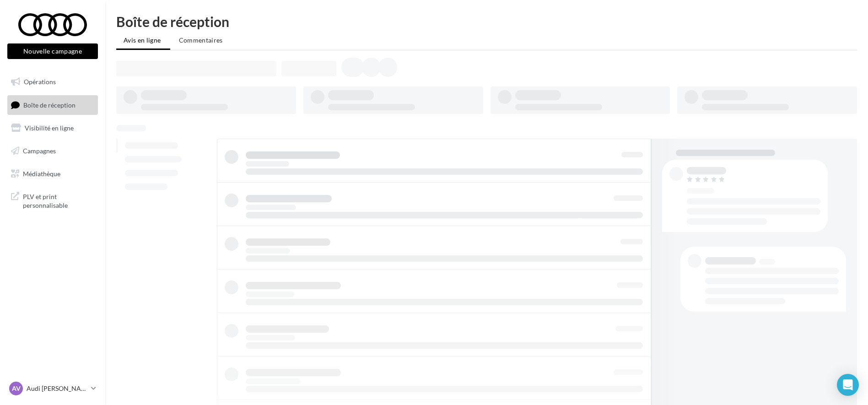  Describe the element at coordinates (53, 82) in the screenshot. I see `a: Opérations` at that location.